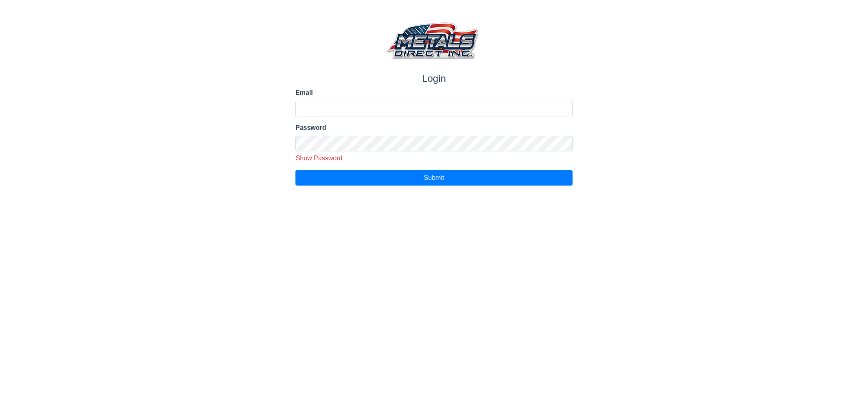  I want to click on h1: Login, so click(434, 78).